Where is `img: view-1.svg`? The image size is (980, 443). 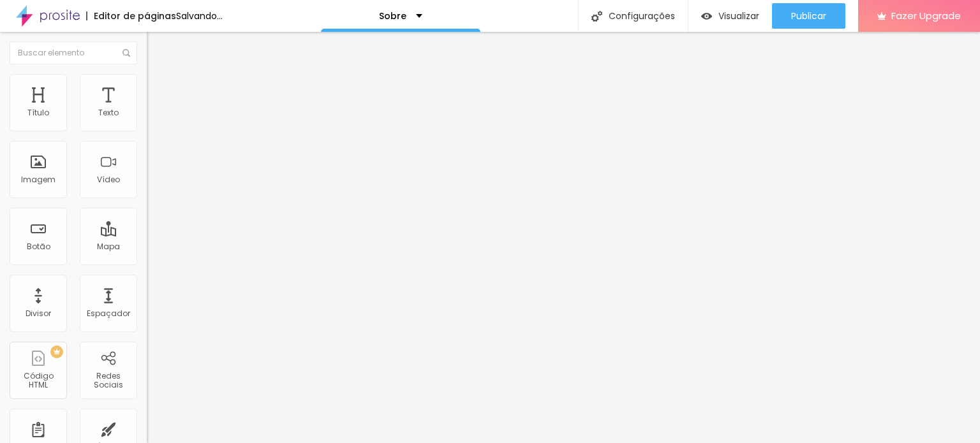
img: view-1.svg is located at coordinates (706, 16).